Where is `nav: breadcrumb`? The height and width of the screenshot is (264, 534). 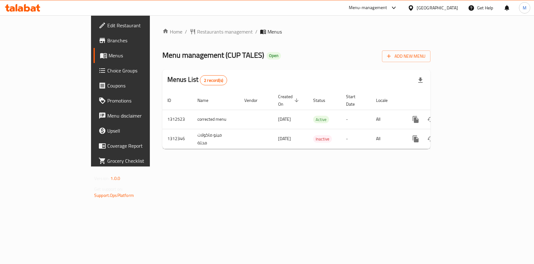 nav: breadcrumb is located at coordinates (296, 32).